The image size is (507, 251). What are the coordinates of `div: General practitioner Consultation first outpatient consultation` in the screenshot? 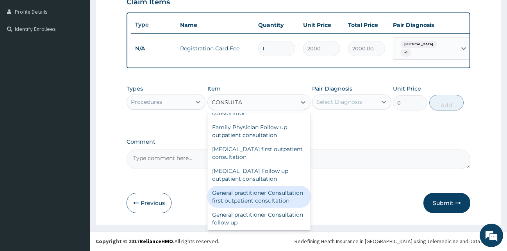 It's located at (259, 197).